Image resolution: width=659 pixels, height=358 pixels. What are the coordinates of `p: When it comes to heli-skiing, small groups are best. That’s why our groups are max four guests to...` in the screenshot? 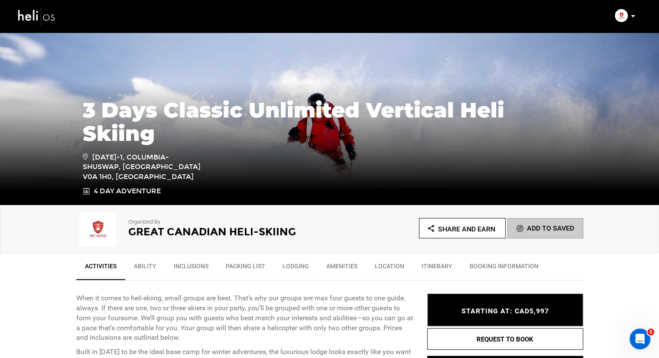 It's located at (245, 318).